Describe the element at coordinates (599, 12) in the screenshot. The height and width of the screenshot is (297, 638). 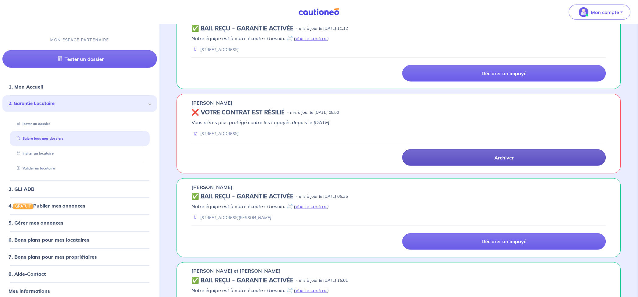
I see `button: illu_account_valid_menu.svgMon compte` at that location.